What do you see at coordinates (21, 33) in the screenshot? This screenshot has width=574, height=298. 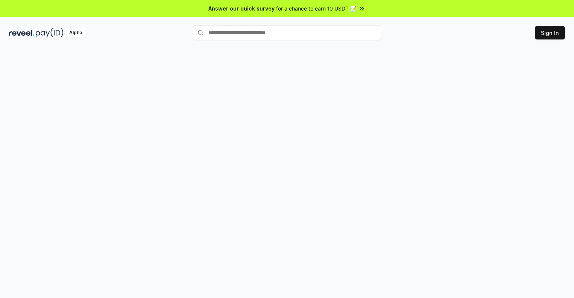 I see `img: reveel_dark` at bounding box center [21, 33].